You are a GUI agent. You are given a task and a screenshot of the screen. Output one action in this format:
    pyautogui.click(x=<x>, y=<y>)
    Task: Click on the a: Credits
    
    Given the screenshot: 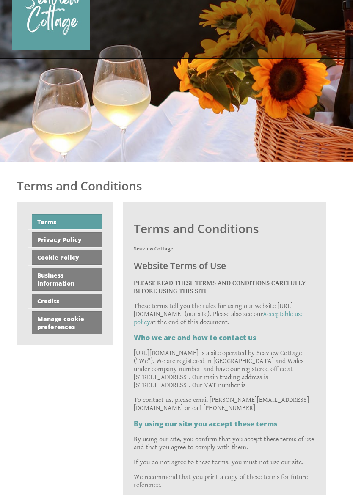 What is the action you would take?
    pyautogui.click(x=67, y=301)
    